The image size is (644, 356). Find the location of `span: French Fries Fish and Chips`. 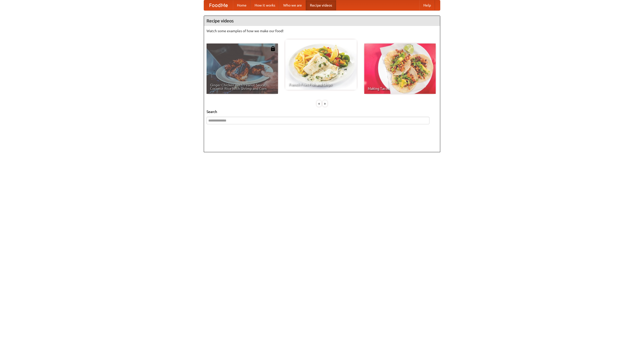

span: French Fries Fish and Chips is located at coordinates (321, 85).